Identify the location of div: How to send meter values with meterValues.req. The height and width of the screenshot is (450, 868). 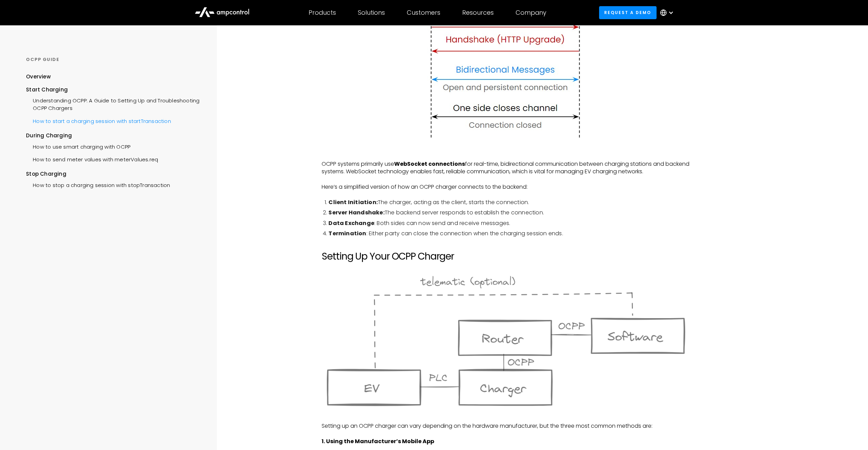
(92, 158).